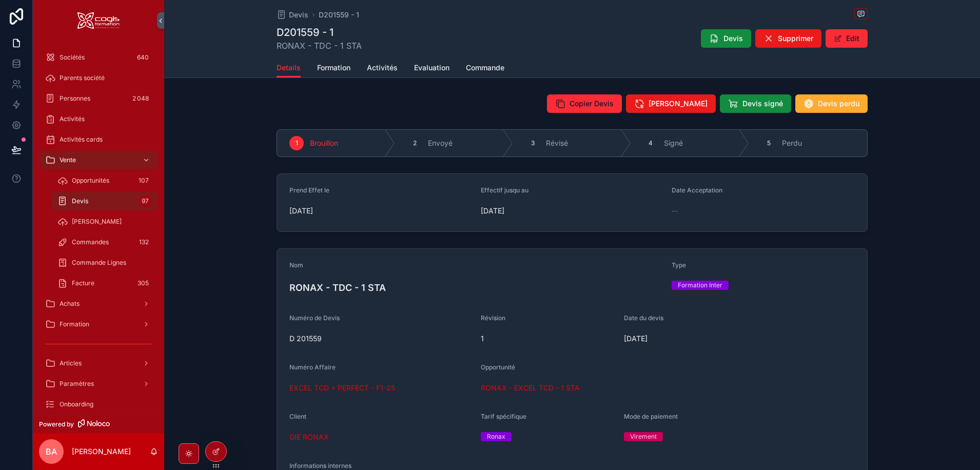 The height and width of the screenshot is (470, 980). I want to click on span: Parents société, so click(82, 78).